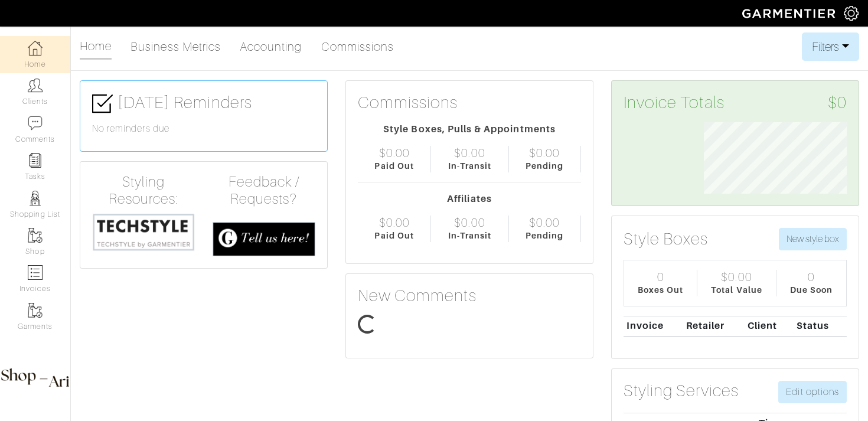 The height and width of the screenshot is (421, 868). What do you see at coordinates (203, 129) in the screenshot?
I see `h6: No reminders due` at bounding box center [203, 129].